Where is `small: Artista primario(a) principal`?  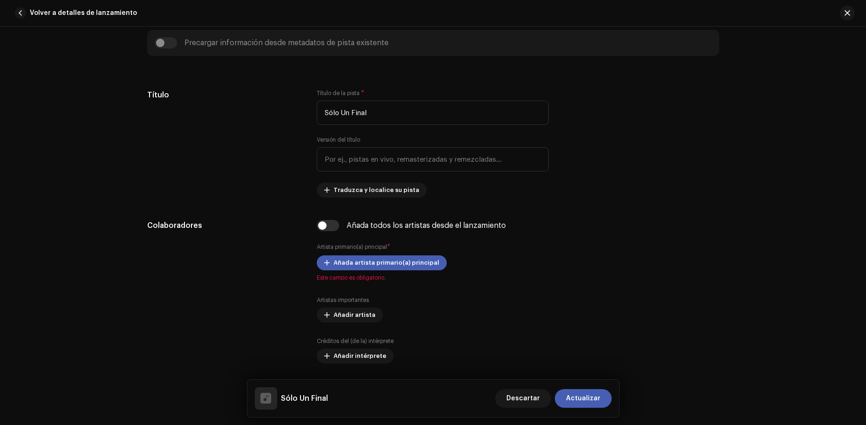
small: Artista primario(a) principal is located at coordinates (352, 247).